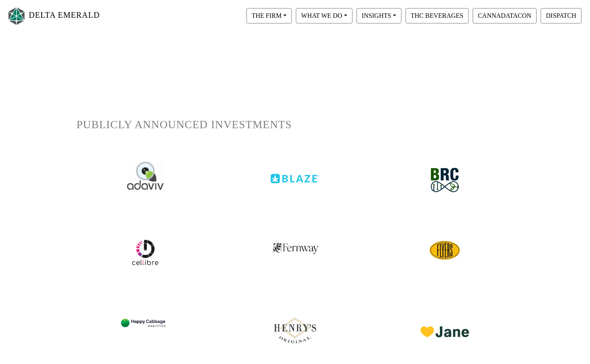  What do you see at coordinates (445, 180) in the screenshot?
I see `img: brc` at bounding box center [445, 180].